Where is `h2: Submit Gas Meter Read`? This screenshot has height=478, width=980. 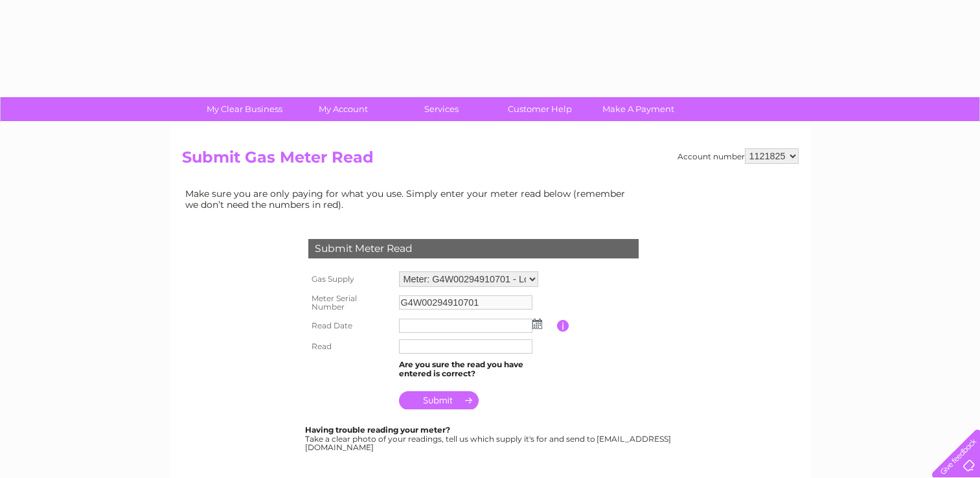 h2: Submit Gas Meter Read is located at coordinates (490, 161).